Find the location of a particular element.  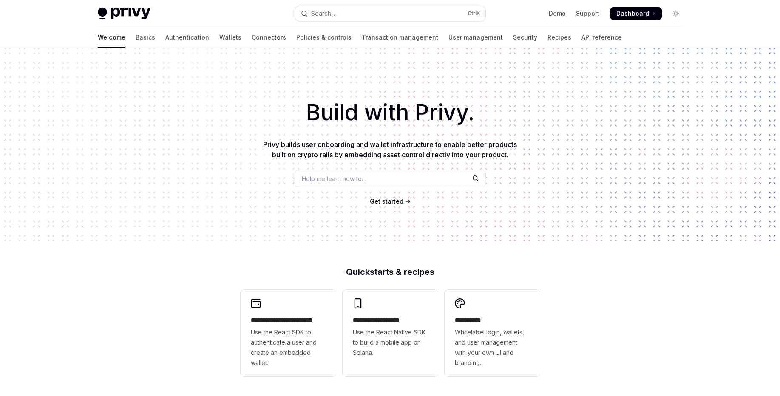

h1: Build with Privy. is located at coordinates (390, 113).